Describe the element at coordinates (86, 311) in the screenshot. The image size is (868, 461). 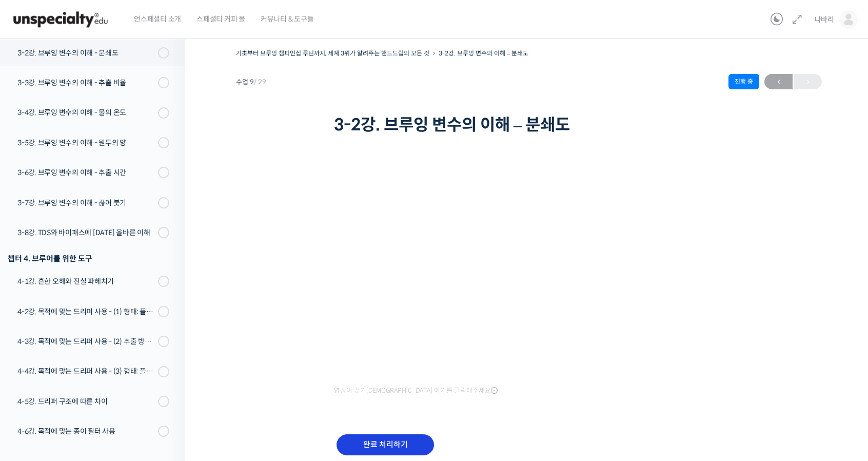
I see `div: 4-2강. 목적에 맞는 드리퍼 사용 - (1) 형태: 플랫 베드, 코니컬` at that location.